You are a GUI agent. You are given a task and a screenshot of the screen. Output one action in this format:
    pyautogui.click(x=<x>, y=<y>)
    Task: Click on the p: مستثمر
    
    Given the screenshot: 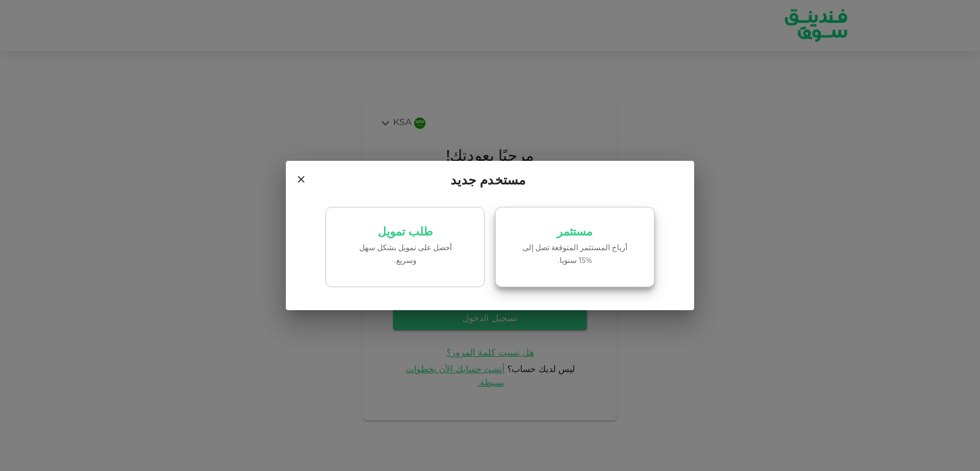 What is the action you would take?
    pyautogui.click(x=575, y=232)
    